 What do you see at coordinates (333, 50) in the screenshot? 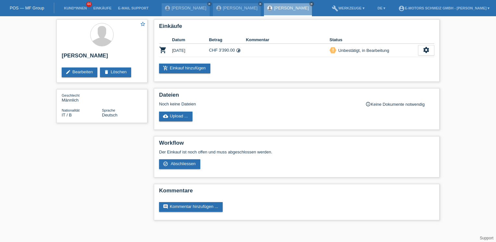
I see `i: priority_high` at bounding box center [333, 50].